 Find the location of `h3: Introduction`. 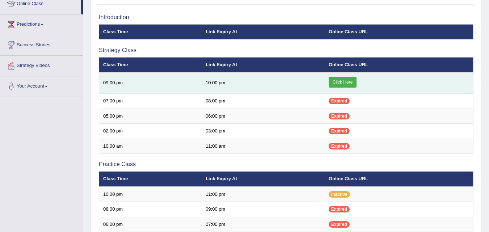

h3: Introduction is located at coordinates (286, 17).